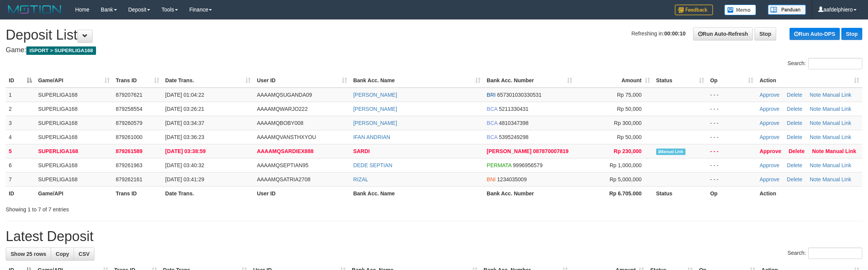  Describe the element at coordinates (129, 109) in the screenshot. I see `span: 879258554` at that location.